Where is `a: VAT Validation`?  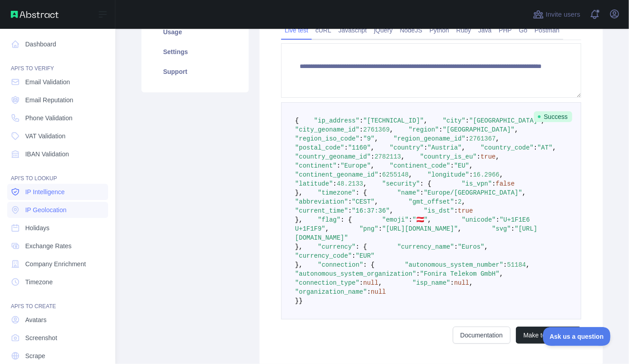
a: VAT Validation is located at coordinates (58, 136).